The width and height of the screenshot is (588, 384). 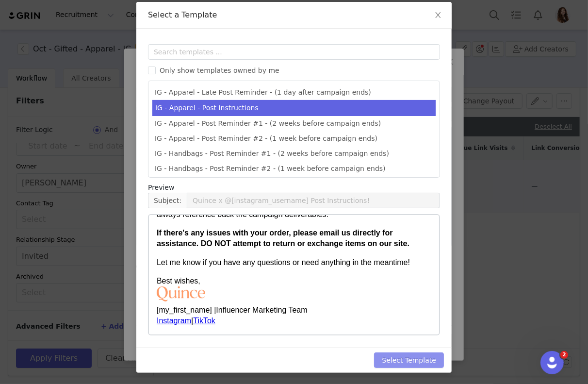 What do you see at coordinates (55, 105) in the screenshot?
I see `a: TikTok` at bounding box center [55, 105].